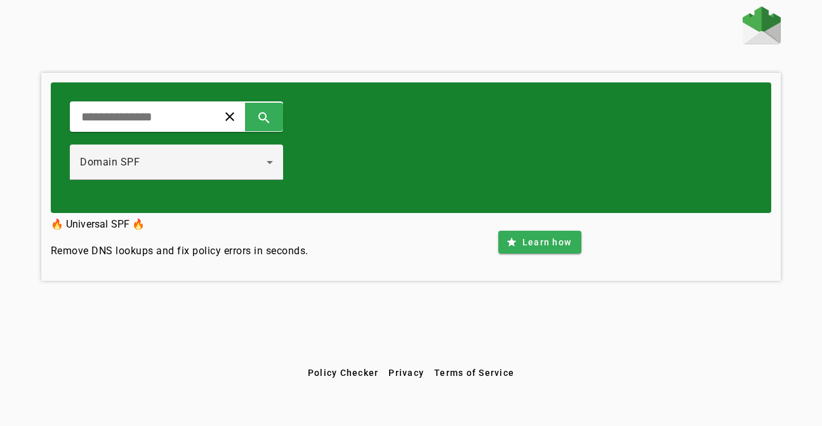 This screenshot has width=822, height=426. Describe the element at coordinates (406, 373) in the screenshot. I see `span: Privacy` at that location.